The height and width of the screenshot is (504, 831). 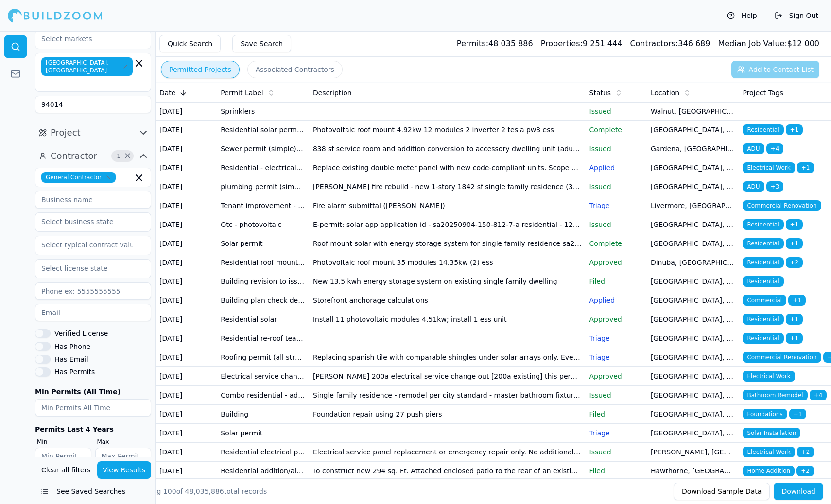 I want to click on td: Combo residential - addition/alteration, so click(x=263, y=395).